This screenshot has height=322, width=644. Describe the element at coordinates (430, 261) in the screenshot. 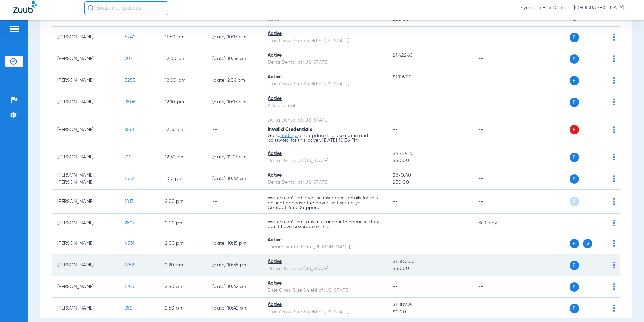

I see `span: $1,500.00` at that location.